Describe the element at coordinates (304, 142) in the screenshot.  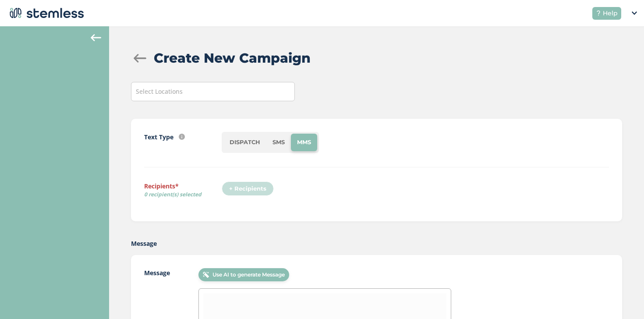
I see `li: MMS` at that location.